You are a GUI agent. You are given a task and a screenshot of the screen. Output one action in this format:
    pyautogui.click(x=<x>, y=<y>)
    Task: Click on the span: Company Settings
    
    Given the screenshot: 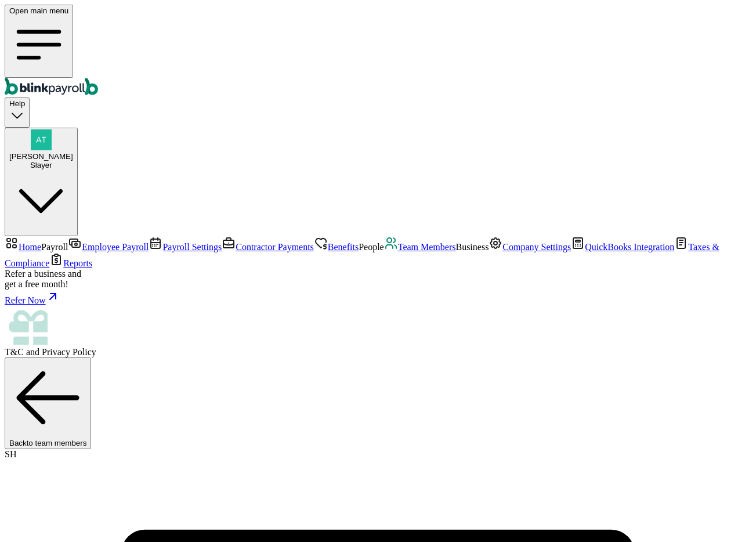 What is the action you would take?
    pyautogui.click(x=537, y=247)
    